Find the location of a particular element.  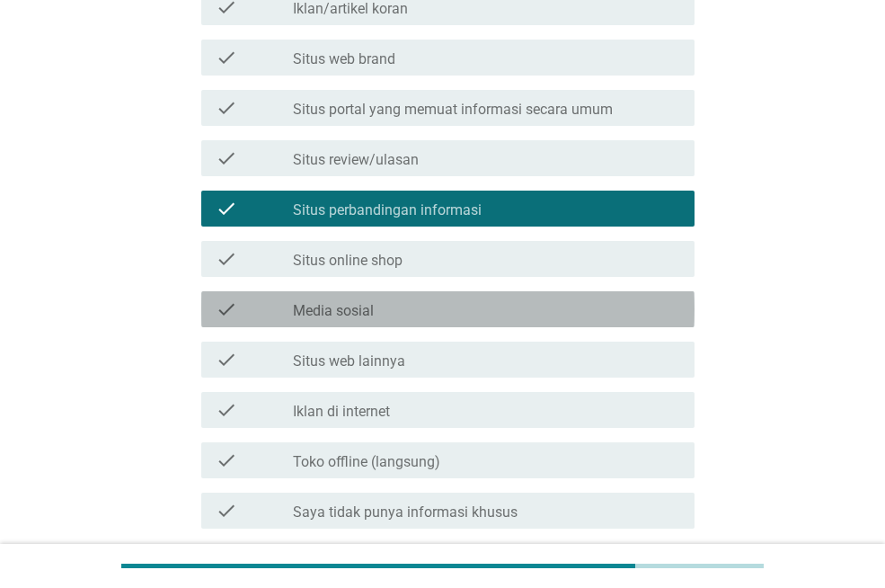

label: Situs web lainnya is located at coordinates (349, 361).